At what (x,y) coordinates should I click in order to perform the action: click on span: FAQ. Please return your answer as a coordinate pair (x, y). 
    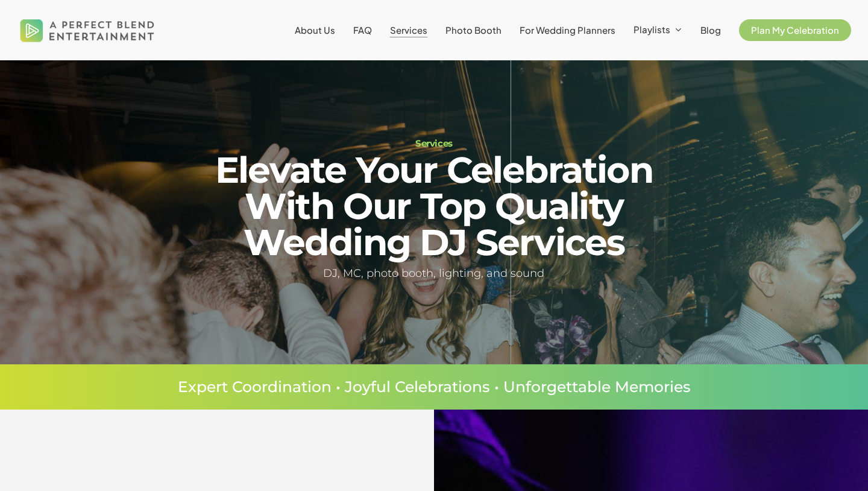
    Looking at the image, I should click on (362, 30).